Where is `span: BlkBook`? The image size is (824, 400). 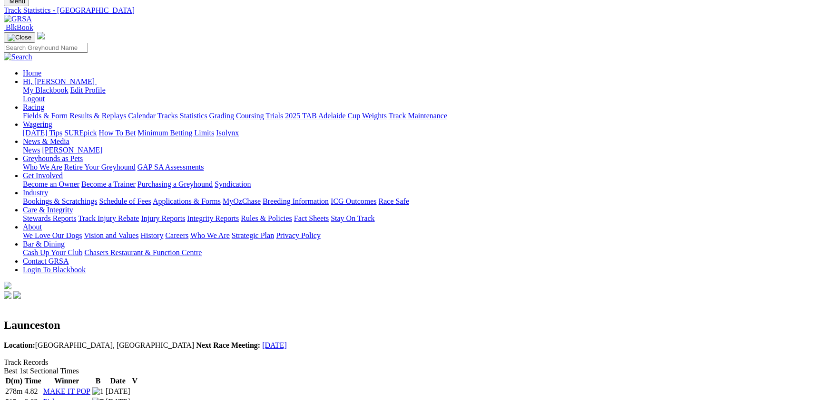 span: BlkBook is located at coordinates (20, 27).